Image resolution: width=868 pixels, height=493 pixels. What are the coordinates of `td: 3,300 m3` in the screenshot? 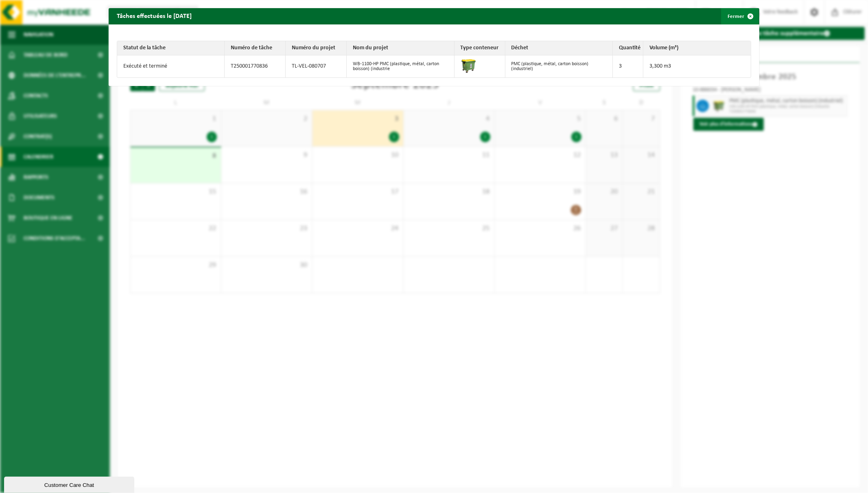 It's located at (698, 66).